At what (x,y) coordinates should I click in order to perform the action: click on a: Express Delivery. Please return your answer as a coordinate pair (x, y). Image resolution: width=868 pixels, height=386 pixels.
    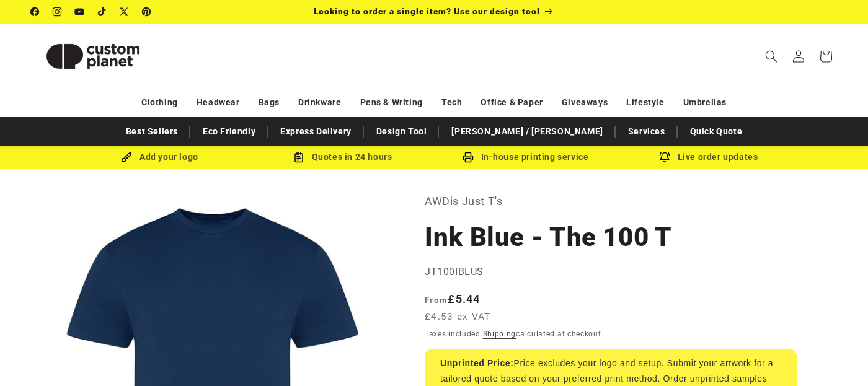
    Looking at the image, I should click on (316, 132).